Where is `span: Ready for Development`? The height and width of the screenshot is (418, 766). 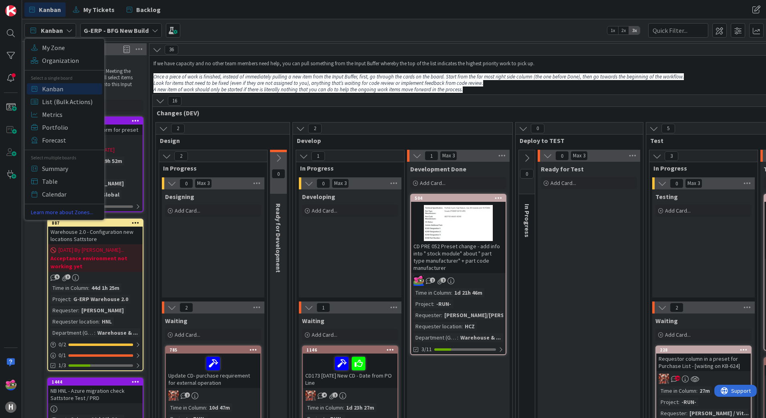 span: Ready for Development is located at coordinates (278, 238).